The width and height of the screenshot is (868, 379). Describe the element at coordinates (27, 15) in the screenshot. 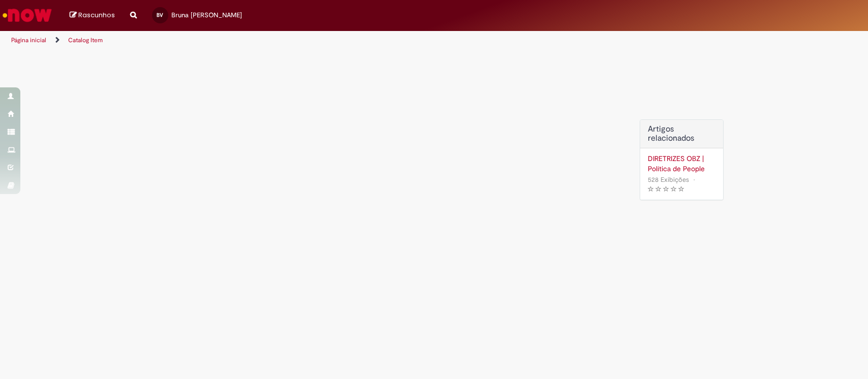

I see `img: ServiceNow` at that location.